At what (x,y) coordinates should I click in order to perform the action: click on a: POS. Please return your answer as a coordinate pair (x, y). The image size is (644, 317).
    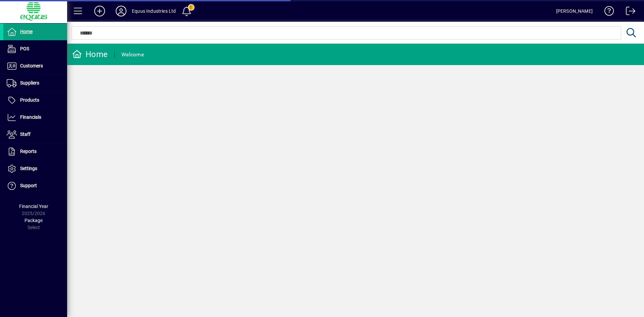
    Looking at the image, I should click on (35, 49).